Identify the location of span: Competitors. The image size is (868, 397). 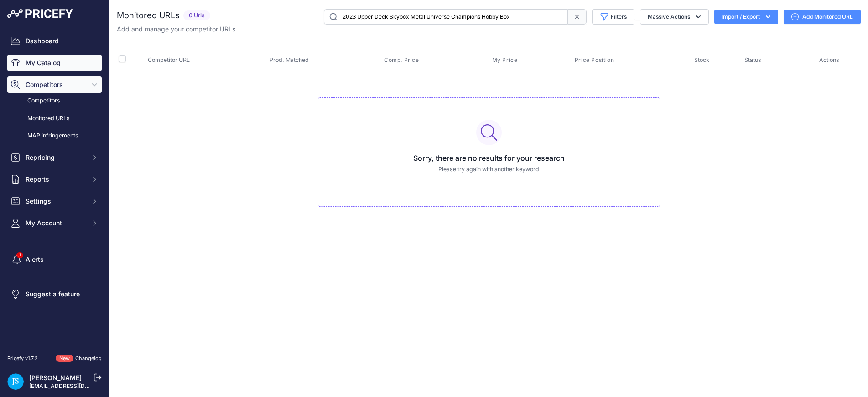
(55, 84).